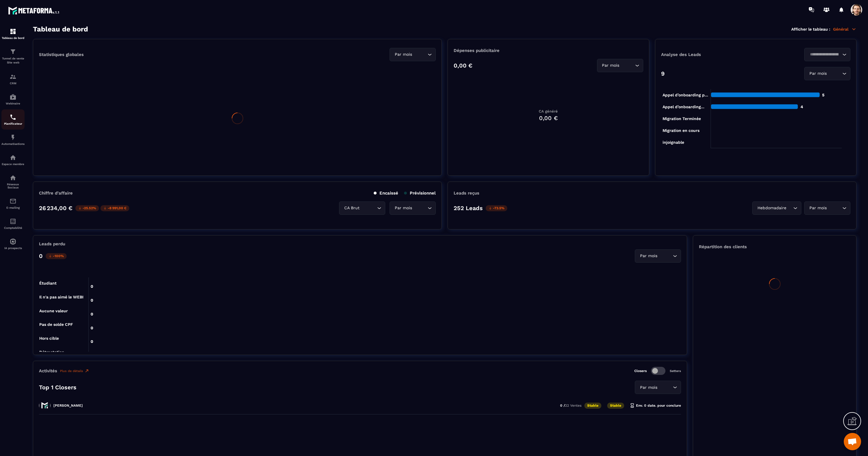 The image size is (868, 456). Describe the element at coordinates (13, 221) in the screenshot. I see `img: accountant` at that location.